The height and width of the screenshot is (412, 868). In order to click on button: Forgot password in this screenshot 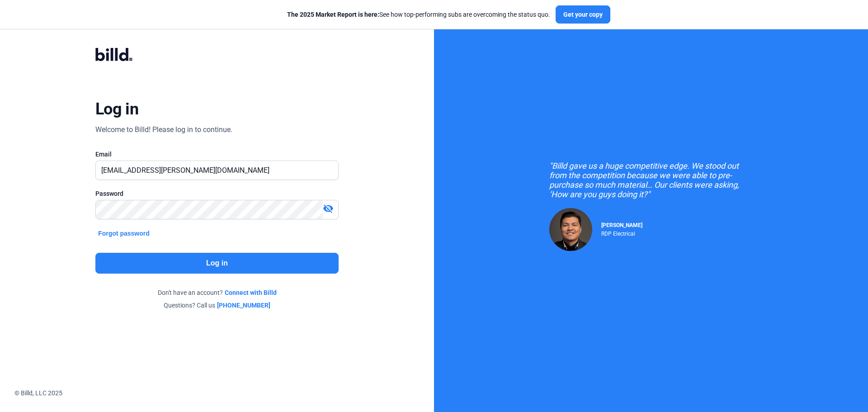, I will do `click(124, 234)`.